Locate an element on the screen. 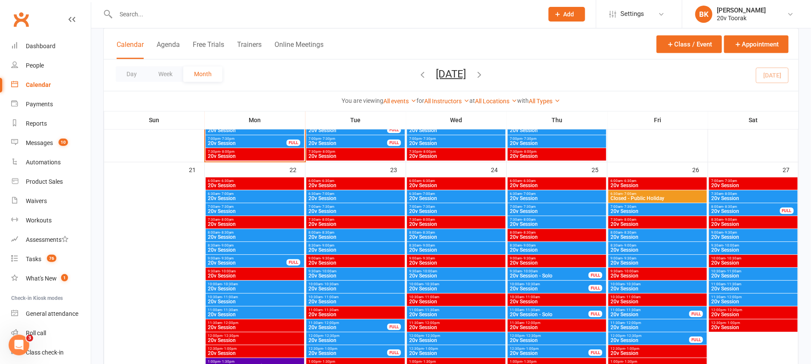  div: Roll call is located at coordinates (36, 333).